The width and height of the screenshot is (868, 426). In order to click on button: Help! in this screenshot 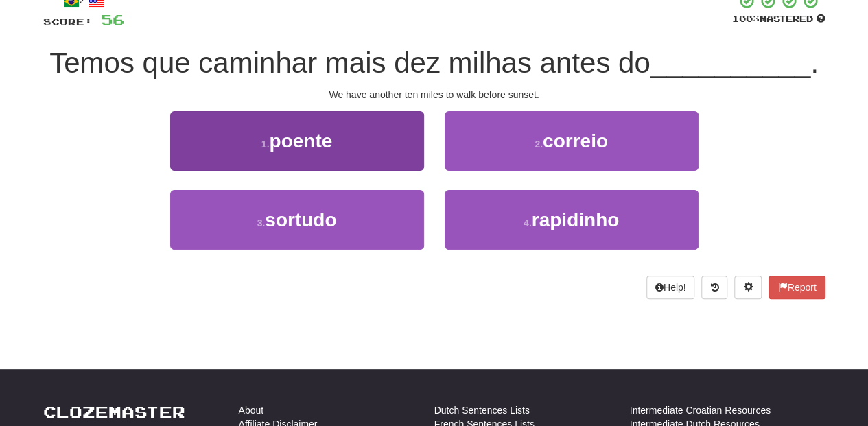, I will do `click(671, 287)`.